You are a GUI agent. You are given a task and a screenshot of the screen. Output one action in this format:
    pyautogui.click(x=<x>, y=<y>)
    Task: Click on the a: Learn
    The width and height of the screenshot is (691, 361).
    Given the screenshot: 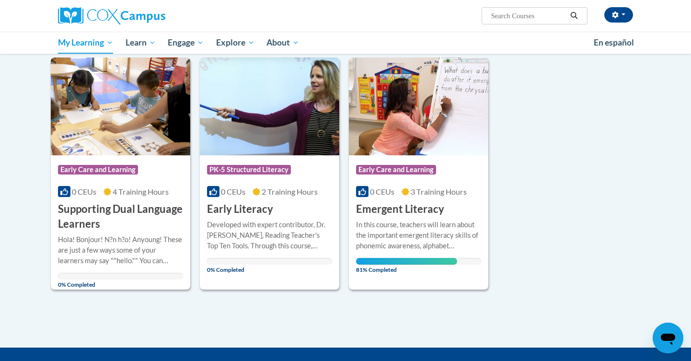 What is the action you would take?
    pyautogui.click(x=140, y=43)
    